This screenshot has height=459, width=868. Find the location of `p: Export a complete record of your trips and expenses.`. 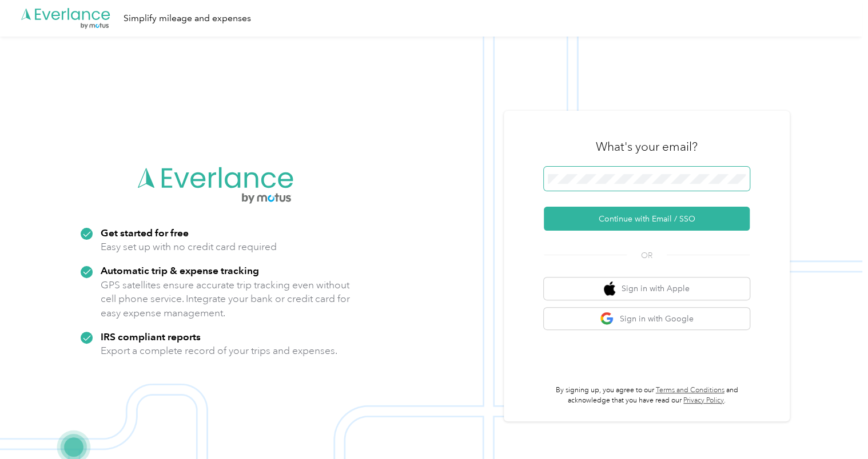

p: Export a complete record of your trips and expenses. is located at coordinates (219, 351).